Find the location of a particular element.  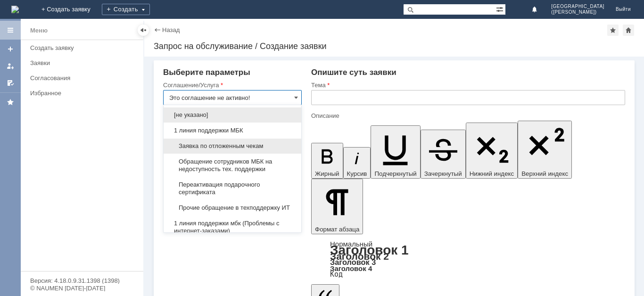

a: Мои согласования is located at coordinates (10, 83).